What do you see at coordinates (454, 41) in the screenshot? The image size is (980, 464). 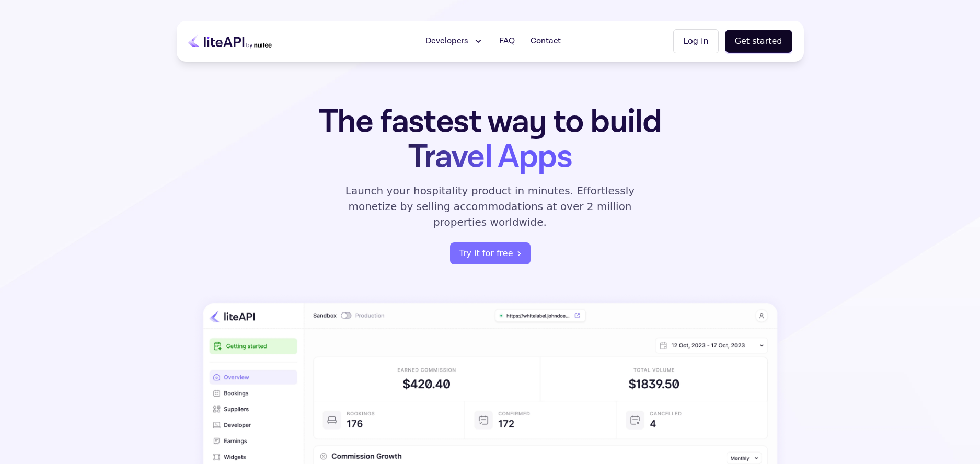 I see `button: Developers` at bounding box center [454, 41].